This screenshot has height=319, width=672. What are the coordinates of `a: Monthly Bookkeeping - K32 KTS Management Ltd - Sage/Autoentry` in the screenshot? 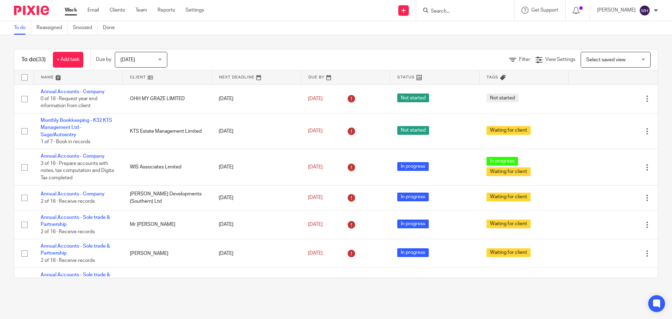 It's located at (76, 127).